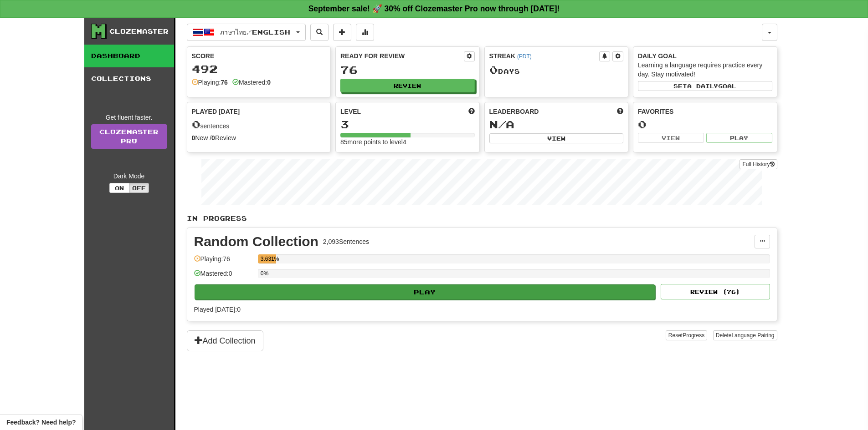 Image resolution: width=868 pixels, height=430 pixels. I want to click on span: This week in points, UTC, so click(620, 111).